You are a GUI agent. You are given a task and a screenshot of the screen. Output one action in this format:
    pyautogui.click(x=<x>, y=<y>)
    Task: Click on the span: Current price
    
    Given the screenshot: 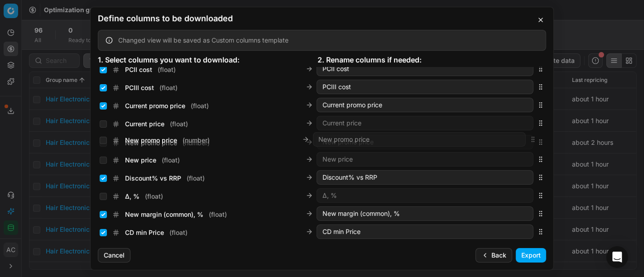 What is the action you would take?
    pyautogui.click(x=145, y=125)
    